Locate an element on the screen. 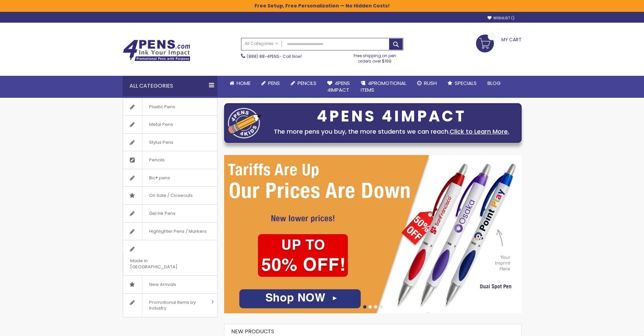 This screenshot has height=336, width=644. a: Home is located at coordinates (240, 83).